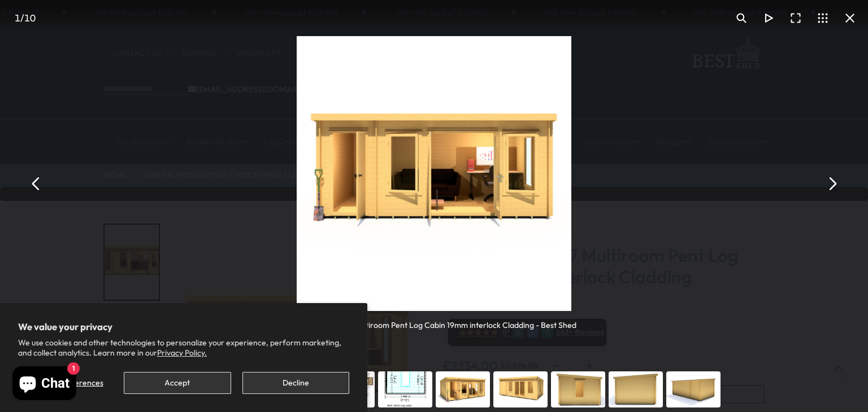 The image size is (868, 412). I want to click on inbox-online-store-chat: Shopify online store chat, so click(44, 384).